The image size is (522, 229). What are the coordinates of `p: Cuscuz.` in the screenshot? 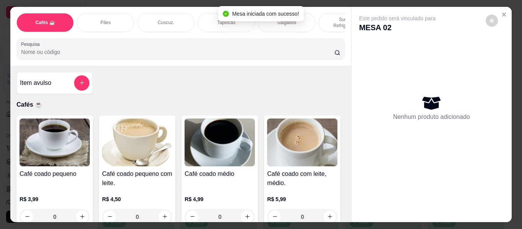 It's located at (166, 23).